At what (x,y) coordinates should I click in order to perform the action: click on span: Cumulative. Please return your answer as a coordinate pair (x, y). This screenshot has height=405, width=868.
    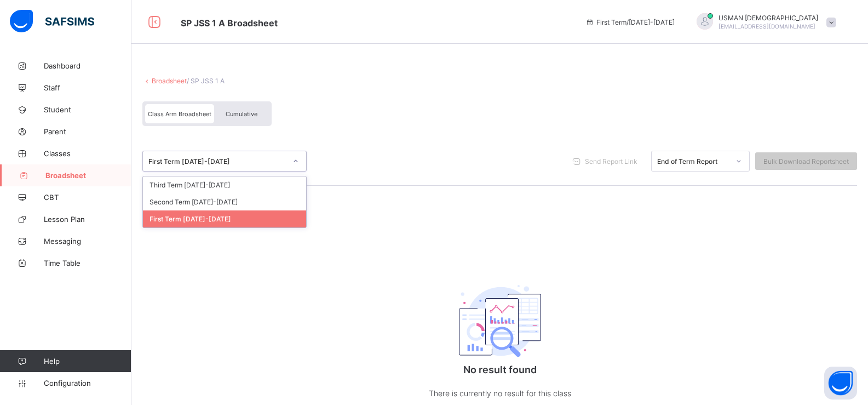
    Looking at the image, I should click on (241, 114).